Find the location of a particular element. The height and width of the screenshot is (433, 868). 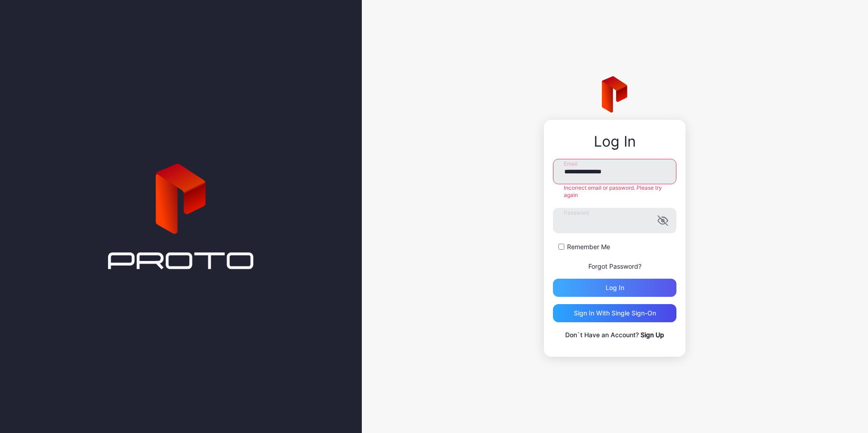

div: Log in is located at coordinates (615, 288).